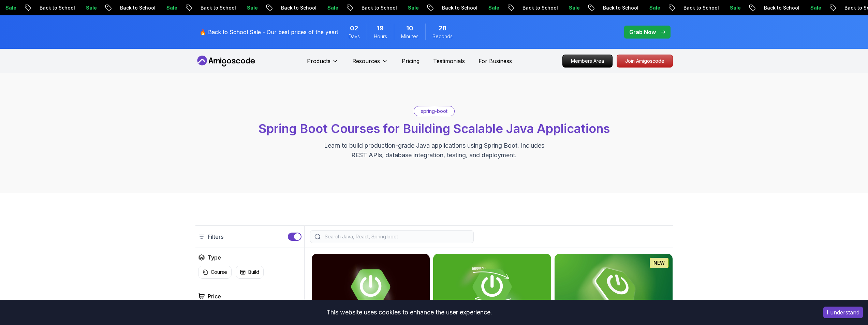  I want to click on p: Pricing, so click(411, 61).